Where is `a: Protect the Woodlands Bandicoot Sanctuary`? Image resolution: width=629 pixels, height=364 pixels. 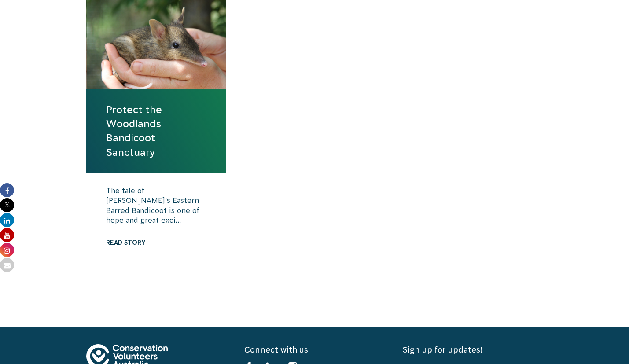 a: Protect the Woodlands Bandicoot Sanctuary is located at coordinates (156, 131).